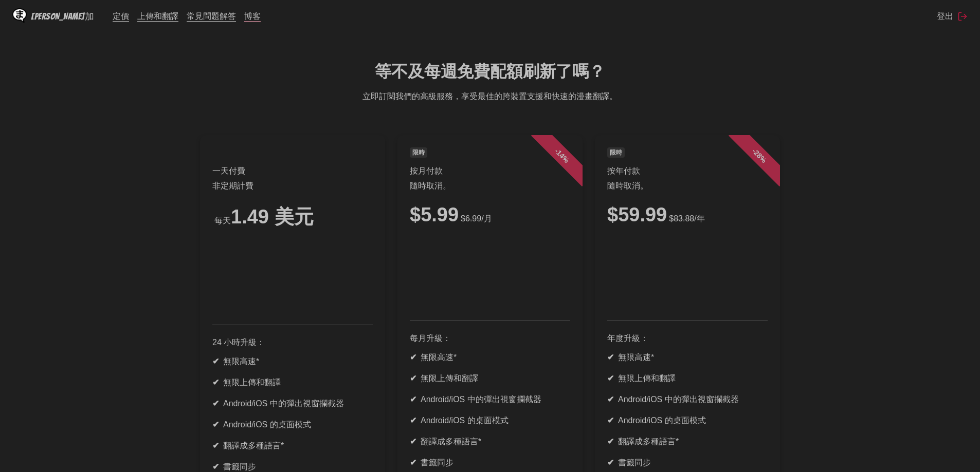 This screenshot has width=980, height=472. What do you see at coordinates (963, 16) in the screenshot?
I see `img: 登出` at bounding box center [963, 16].